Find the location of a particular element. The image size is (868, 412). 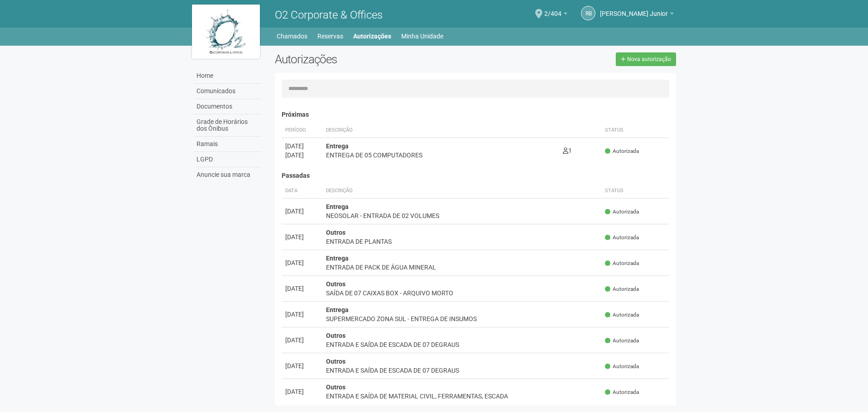

h2: Autorizações is located at coordinates (372, 59).